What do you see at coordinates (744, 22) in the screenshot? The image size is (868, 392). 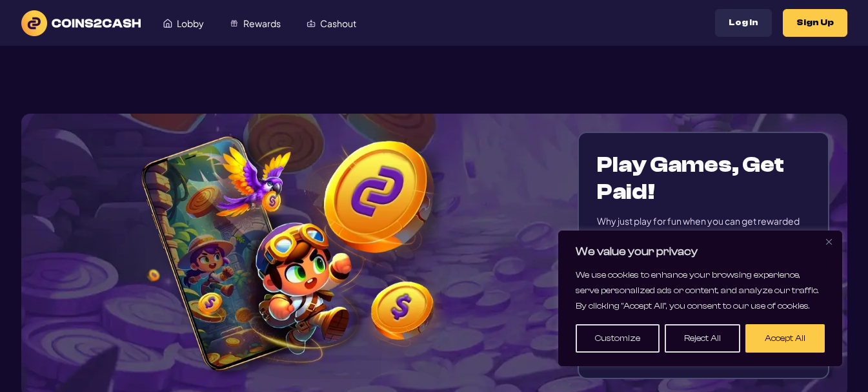 I see `button: Log In` at bounding box center [744, 22].